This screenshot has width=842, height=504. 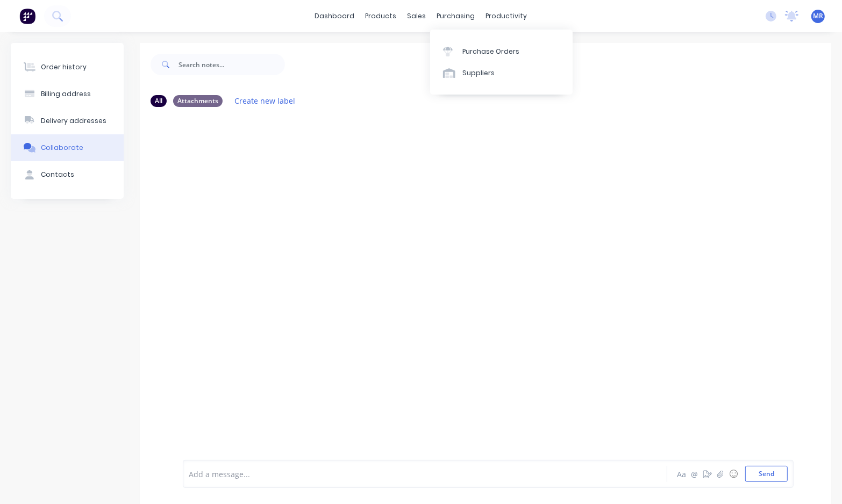 I want to click on div: Suppliers, so click(x=479, y=73).